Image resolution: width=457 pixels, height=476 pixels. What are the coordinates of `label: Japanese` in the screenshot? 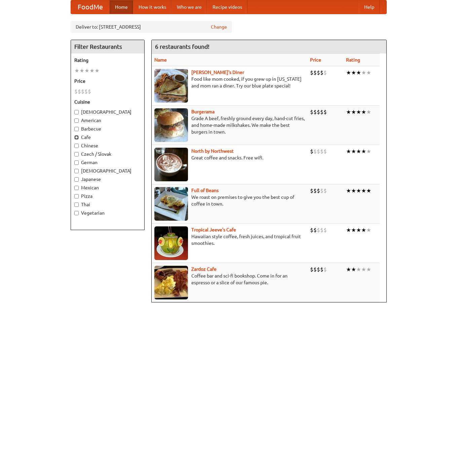 It's located at (108, 179).